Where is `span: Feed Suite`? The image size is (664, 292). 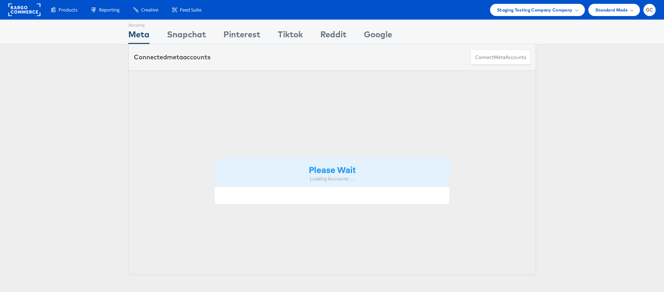 span: Feed Suite is located at coordinates (191, 10).